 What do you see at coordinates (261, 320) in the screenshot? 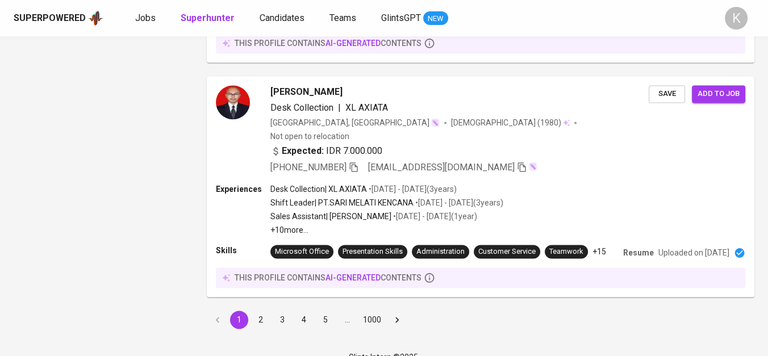
I see `button: Go to page 2` at bounding box center [261, 320].